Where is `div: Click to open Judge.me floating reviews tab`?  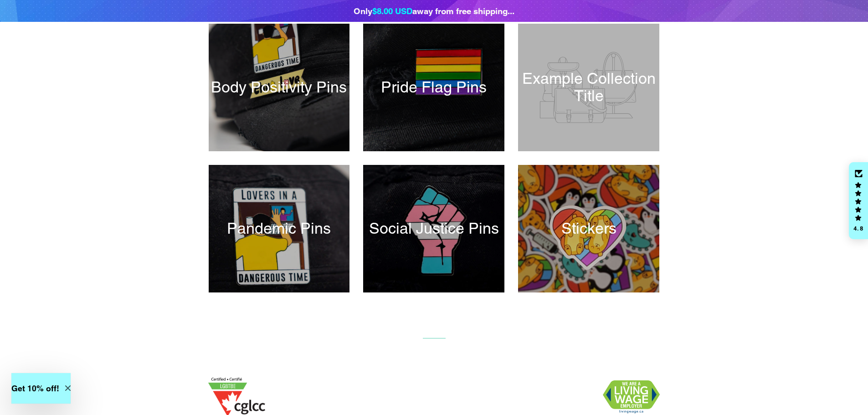
div: Click to open Judge.me floating reviews tab is located at coordinates (858, 201).